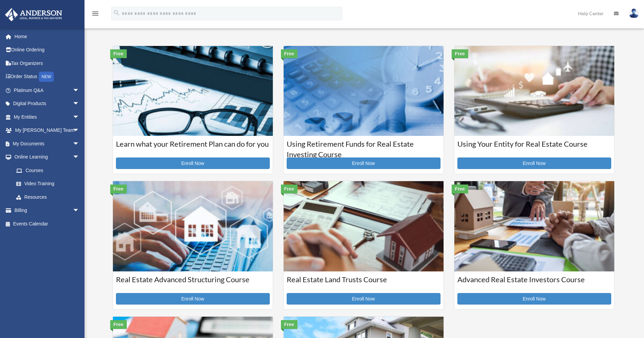  What do you see at coordinates (48, 170) in the screenshot?
I see `a: Courses` at bounding box center [48, 170].